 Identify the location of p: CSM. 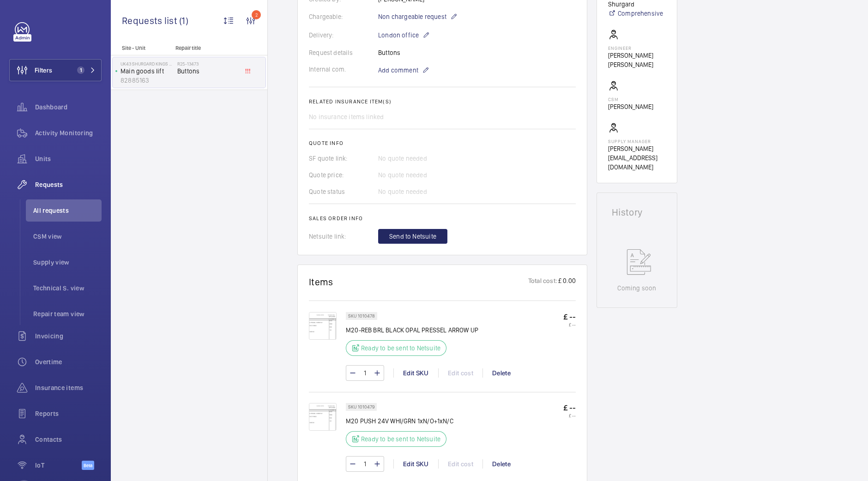
(631, 99).